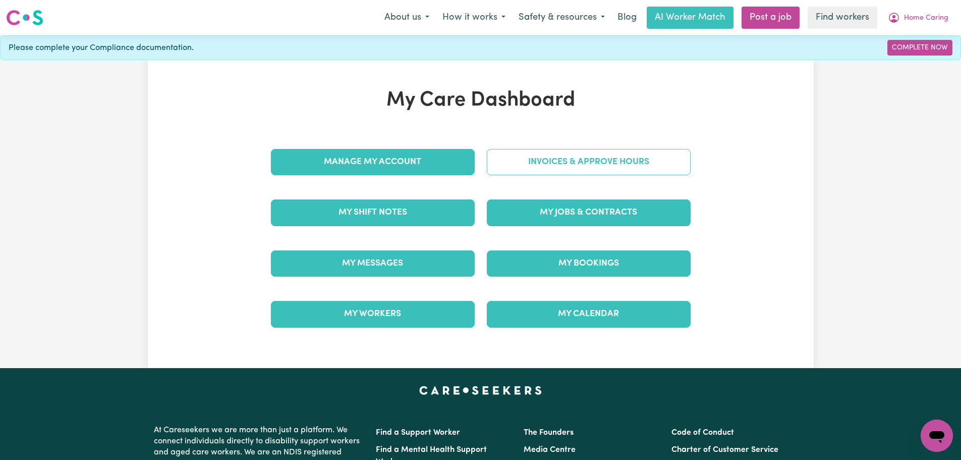 This screenshot has height=460, width=961. I want to click on button: My Account, so click(918, 18).